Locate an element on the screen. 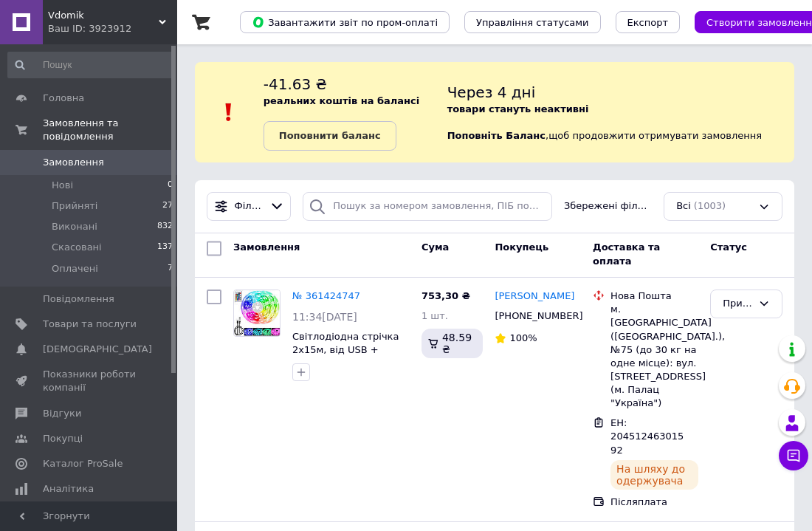 This screenshot has height=531, width=812. span: 0 is located at coordinates (170, 185).